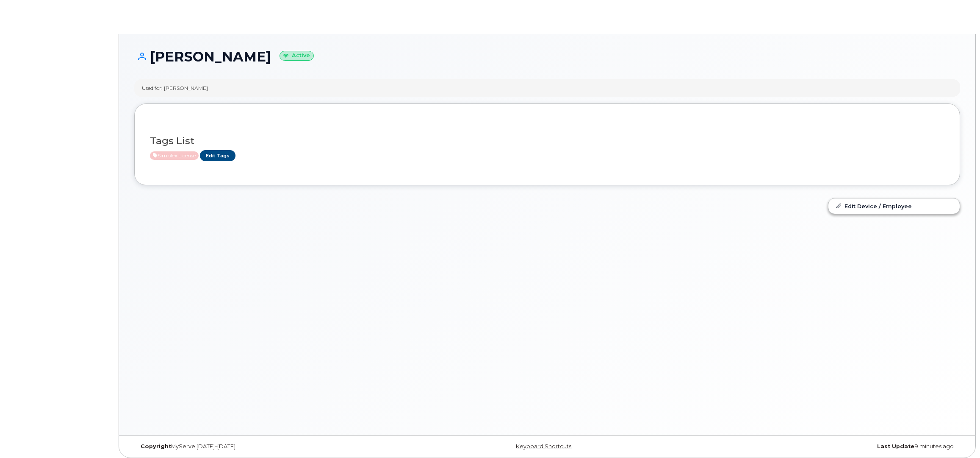  I want to click on span: Active, so click(174, 155).